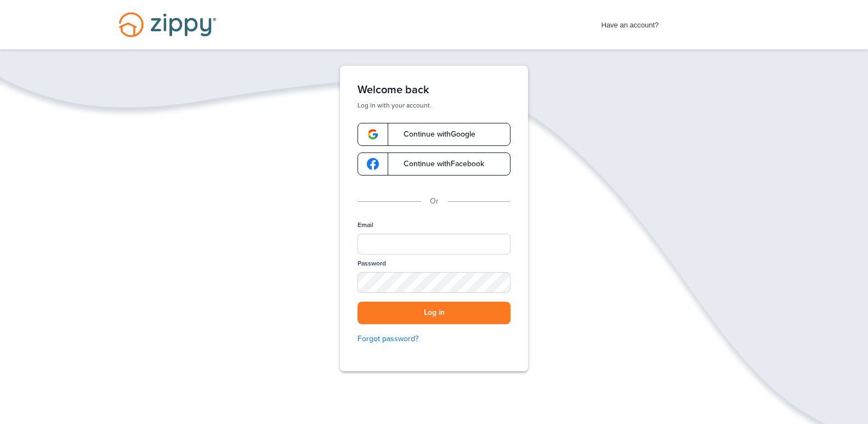 Image resolution: width=868 pixels, height=424 pixels. What do you see at coordinates (434, 164) in the screenshot?
I see `a: google-logoContinue withFacebook` at bounding box center [434, 164].